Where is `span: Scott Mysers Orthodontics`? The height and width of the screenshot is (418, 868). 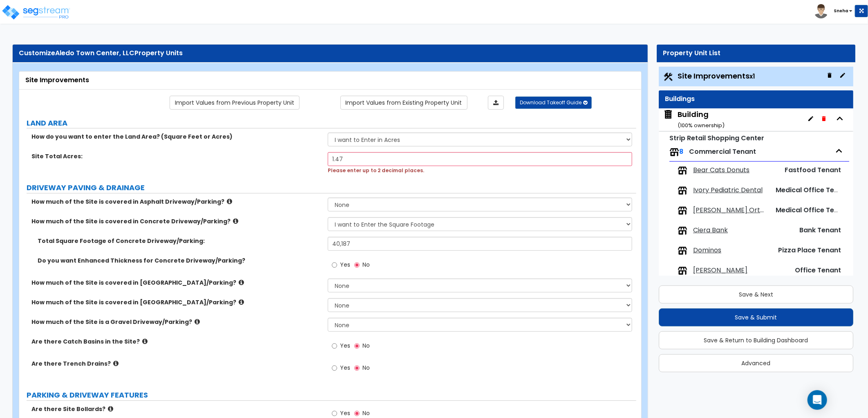 span: Scott Mysers Orthodontics is located at coordinates (730, 210).